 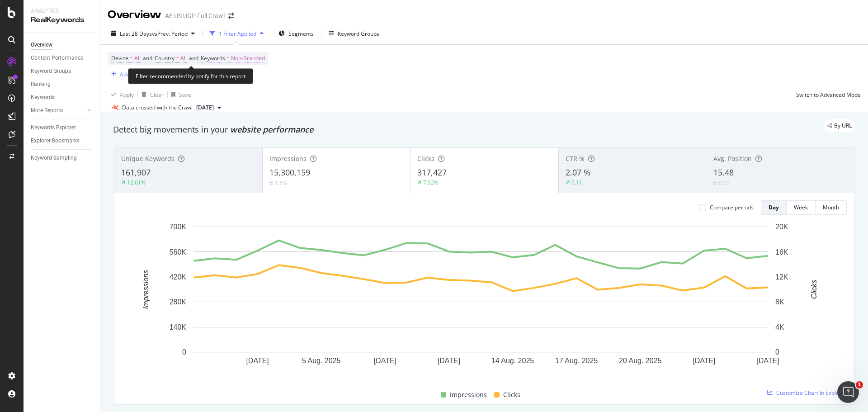 What do you see at coordinates (231, 16) in the screenshot?
I see `div: arrow-right-arrow-left` at bounding box center [231, 16].